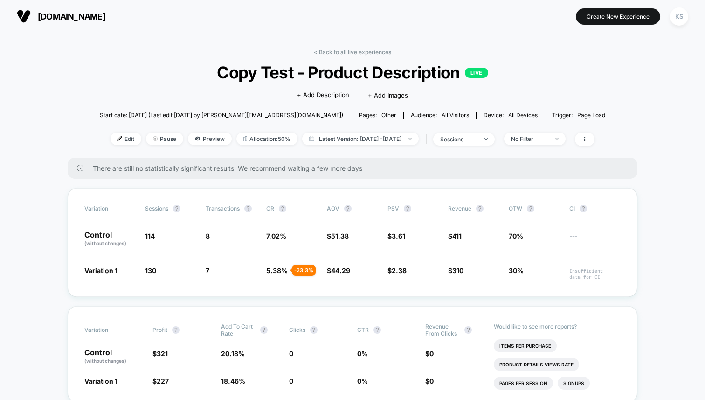  I want to click on button: KS, so click(679, 16).